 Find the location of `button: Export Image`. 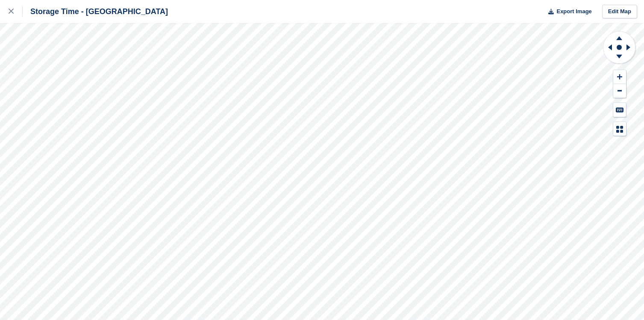

button: Export Image is located at coordinates (568, 11).